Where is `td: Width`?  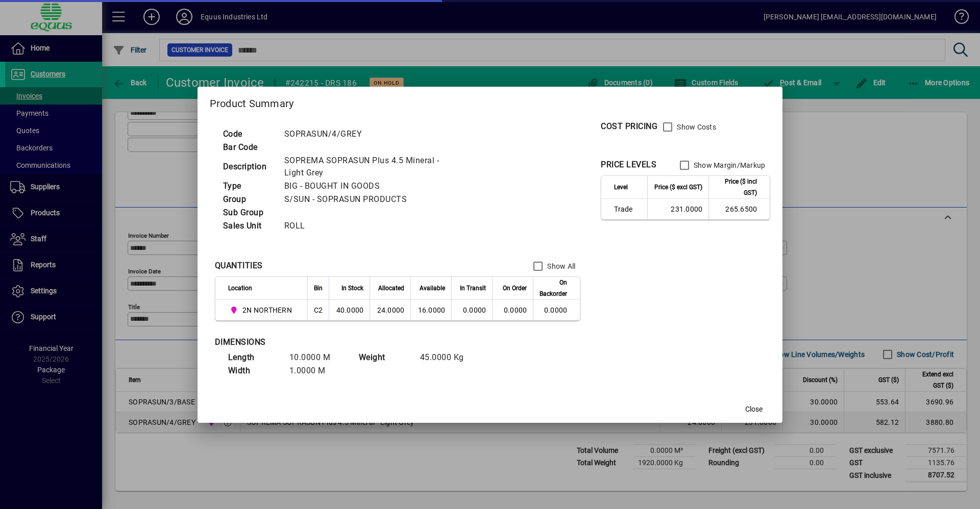
td: Width is located at coordinates (254, 371).